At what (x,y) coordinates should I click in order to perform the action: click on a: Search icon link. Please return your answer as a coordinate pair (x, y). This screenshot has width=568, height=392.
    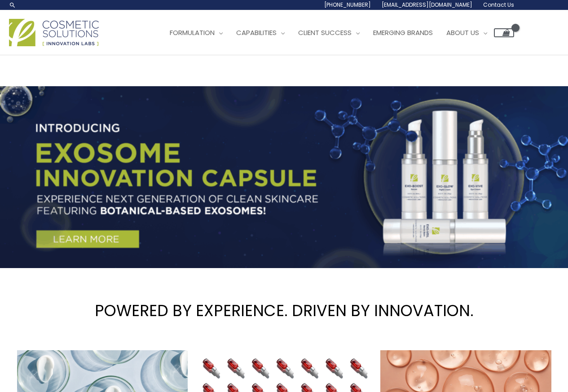
    Looking at the image, I should click on (13, 5).